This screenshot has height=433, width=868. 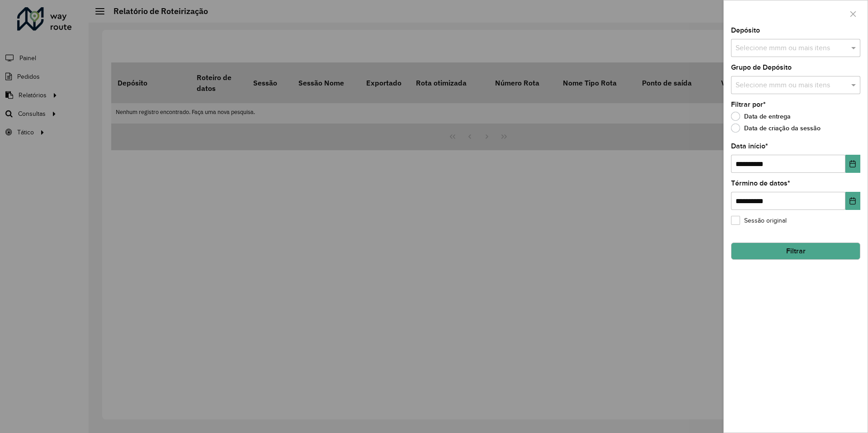 I want to click on label: Data de criação da sessão, so click(x=776, y=128).